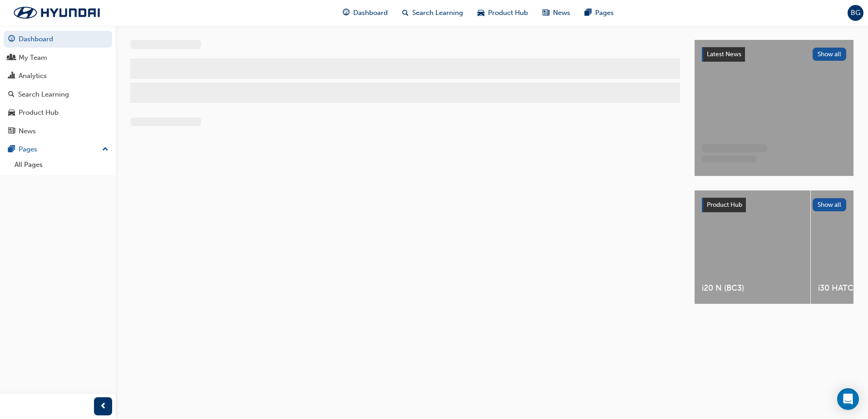  What do you see at coordinates (106, 150) in the screenshot?
I see `span: up-icon` at bounding box center [106, 150].